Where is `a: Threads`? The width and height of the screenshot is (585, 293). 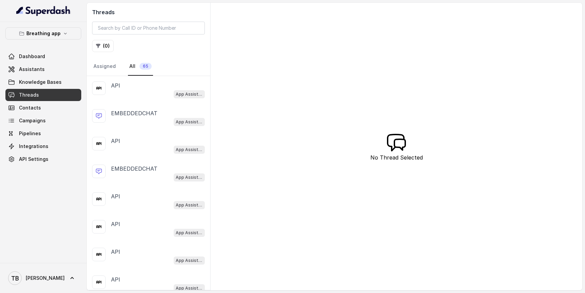 a: Threads is located at coordinates (43, 95).